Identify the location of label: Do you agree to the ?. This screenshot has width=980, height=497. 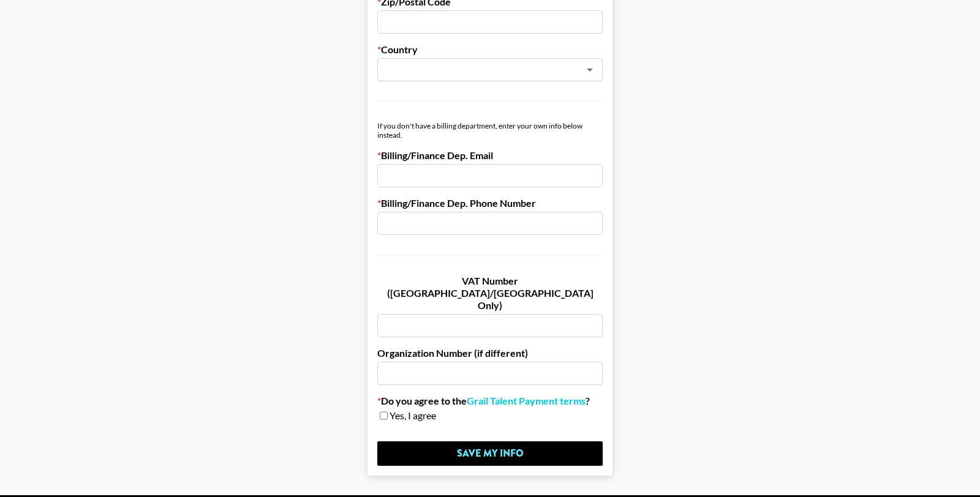
(490, 402).